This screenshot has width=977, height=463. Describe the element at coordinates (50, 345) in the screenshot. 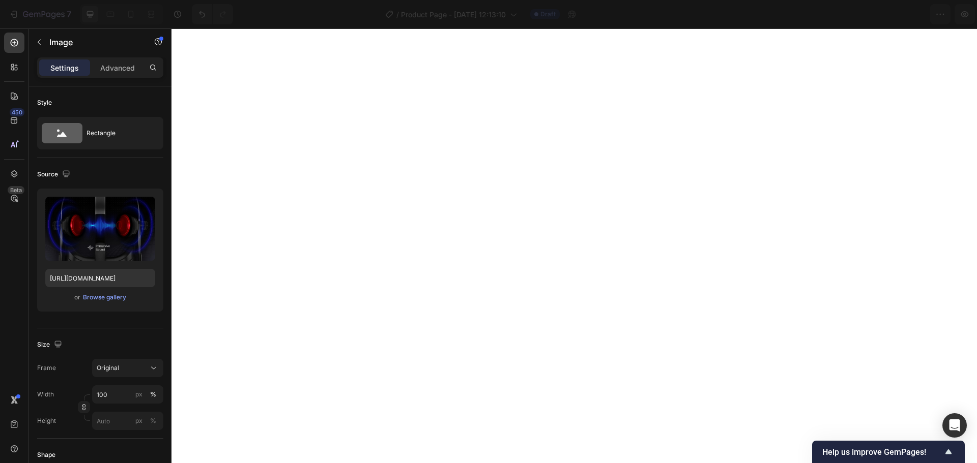

I see `div: Size` at that location.